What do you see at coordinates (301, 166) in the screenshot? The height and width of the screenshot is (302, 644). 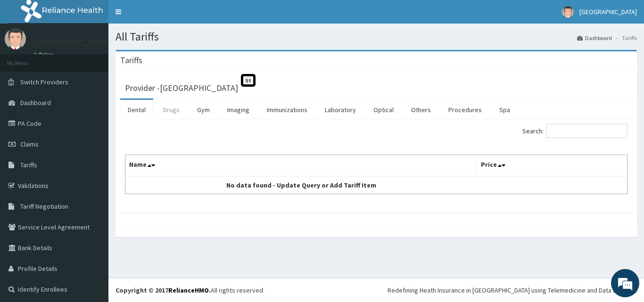 I see `th: Name` at bounding box center [301, 166].